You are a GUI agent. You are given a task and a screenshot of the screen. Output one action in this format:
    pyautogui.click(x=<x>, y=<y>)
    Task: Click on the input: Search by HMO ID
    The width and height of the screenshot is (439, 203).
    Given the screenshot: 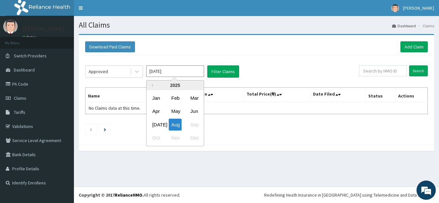 What is the action you would take?
    pyautogui.click(x=383, y=71)
    